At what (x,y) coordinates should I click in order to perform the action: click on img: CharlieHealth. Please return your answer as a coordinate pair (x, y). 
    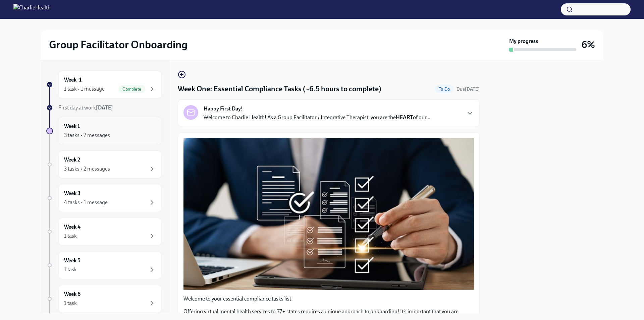
    Looking at the image, I should click on (32, 10).